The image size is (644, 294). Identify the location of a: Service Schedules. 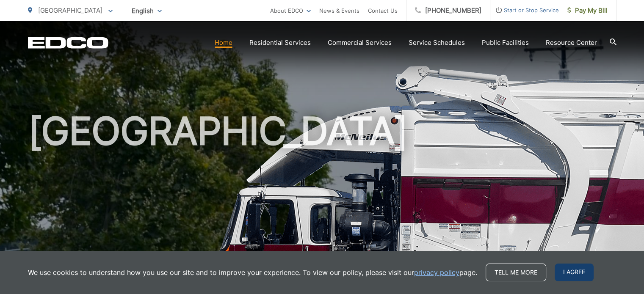
(436, 43).